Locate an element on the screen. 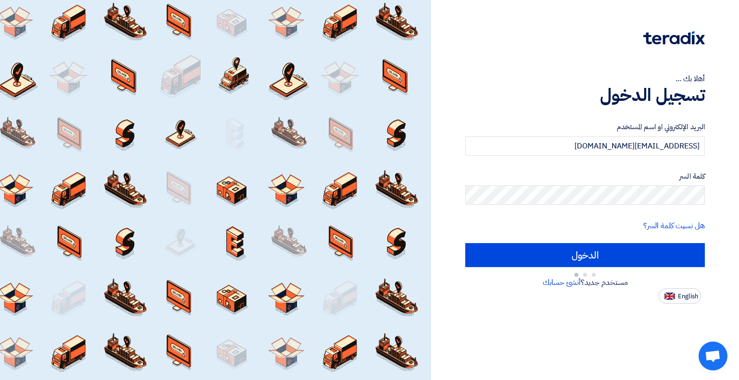  button: English is located at coordinates (679, 296).